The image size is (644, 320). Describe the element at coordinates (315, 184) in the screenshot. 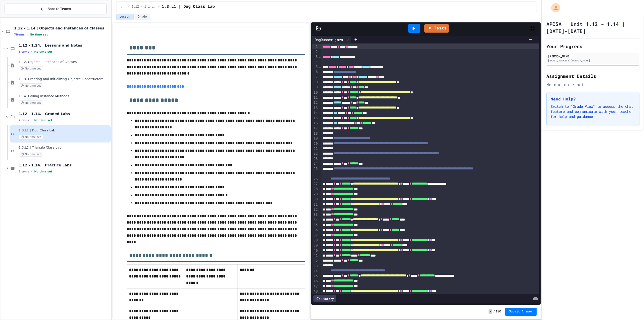

I see `div: 27` at that location.